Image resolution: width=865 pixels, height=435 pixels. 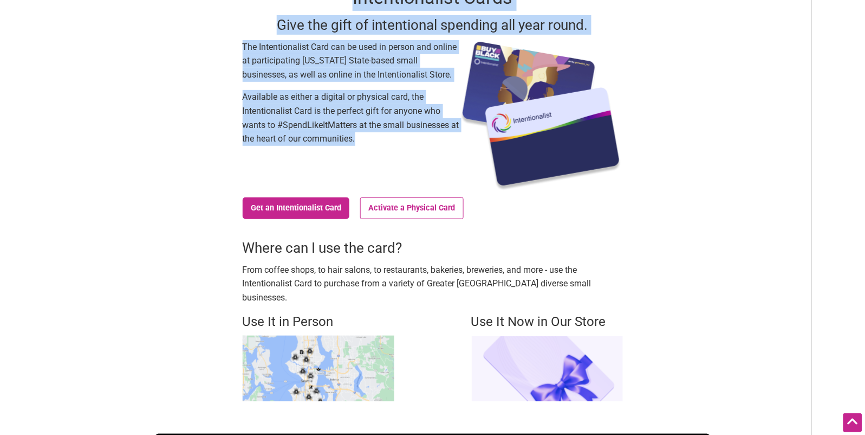 What do you see at coordinates (433, 25) in the screenshot?
I see `h3: Give the gift of intentional spending all year round.` at bounding box center [433, 25].